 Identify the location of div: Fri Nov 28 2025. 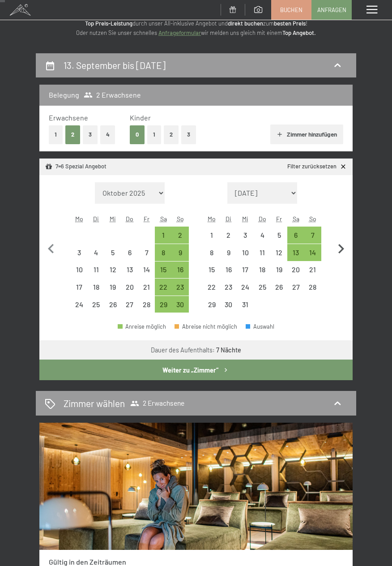
(147, 305).